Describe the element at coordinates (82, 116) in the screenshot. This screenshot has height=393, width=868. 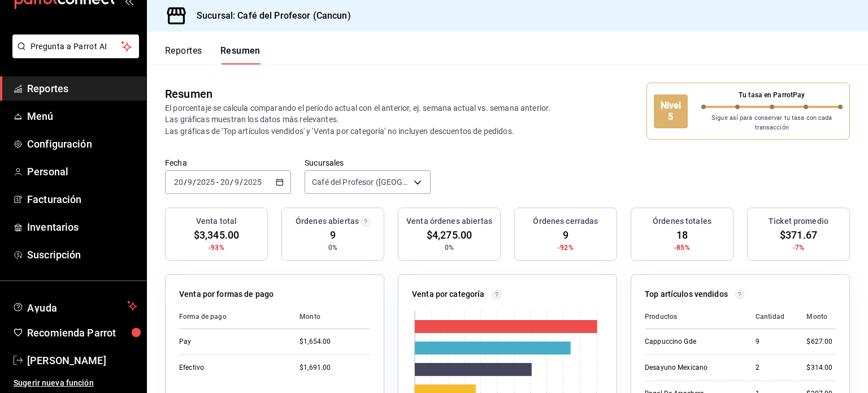
I see `span: Menú` at that location.